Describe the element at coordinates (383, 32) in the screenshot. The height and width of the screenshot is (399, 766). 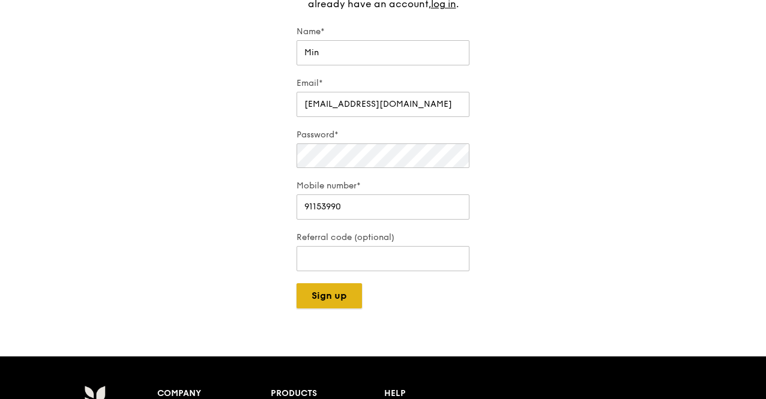
I see `label: Name*` at that location.